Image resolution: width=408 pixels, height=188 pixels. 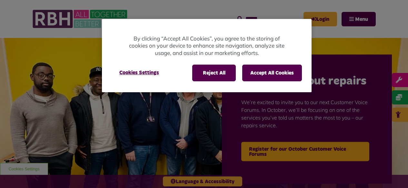 I want to click on button: Reject All, so click(x=214, y=73).